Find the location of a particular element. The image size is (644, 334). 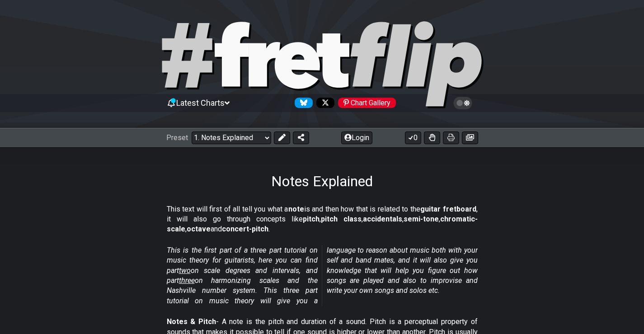

button: Edit Preset is located at coordinates (283, 138).